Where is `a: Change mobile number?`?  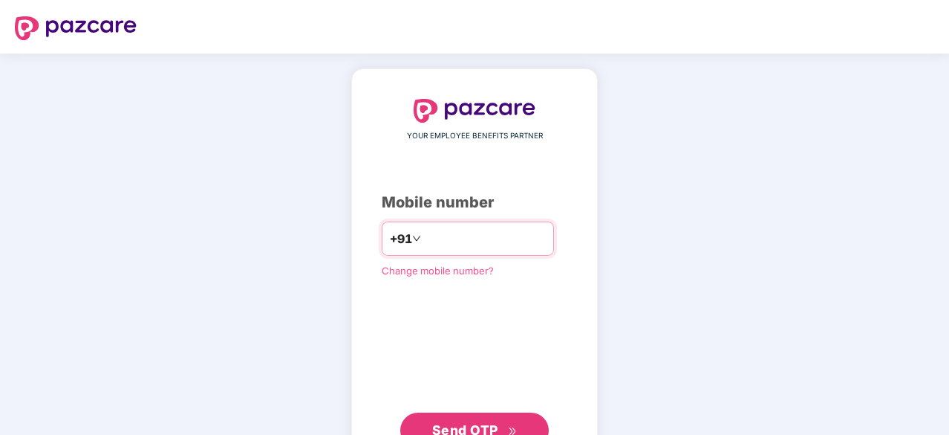 a: Change mobile number? is located at coordinates (438, 270).